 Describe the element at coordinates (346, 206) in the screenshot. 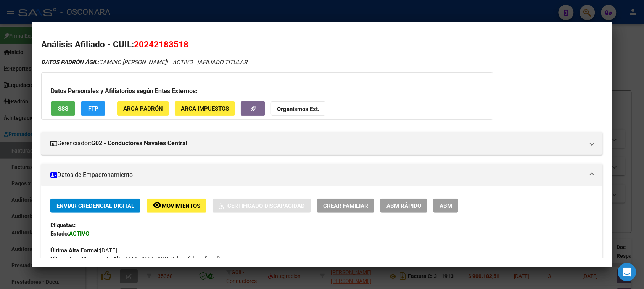

I see `span: Crear Familiar` at that location.